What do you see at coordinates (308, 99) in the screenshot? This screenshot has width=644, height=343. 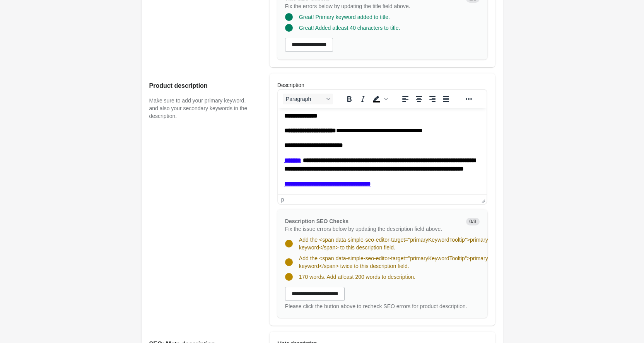 I see `button: Blocks` at bounding box center [308, 99].